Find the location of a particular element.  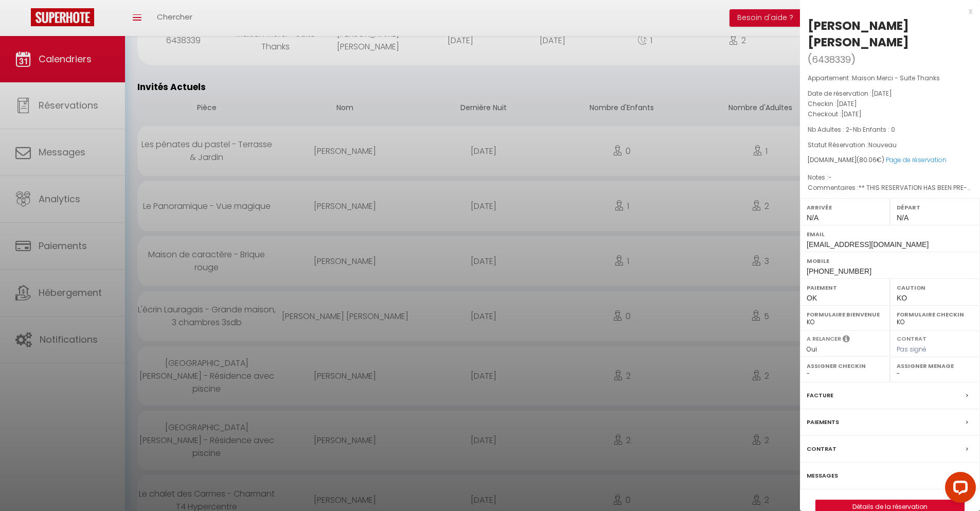

label: Messages is located at coordinates (822, 476).